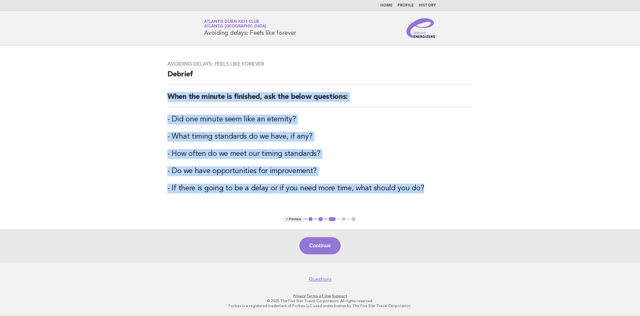 This screenshot has width=640, height=316. Describe the element at coordinates (406, 6) in the screenshot. I see `a: Profile` at that location.